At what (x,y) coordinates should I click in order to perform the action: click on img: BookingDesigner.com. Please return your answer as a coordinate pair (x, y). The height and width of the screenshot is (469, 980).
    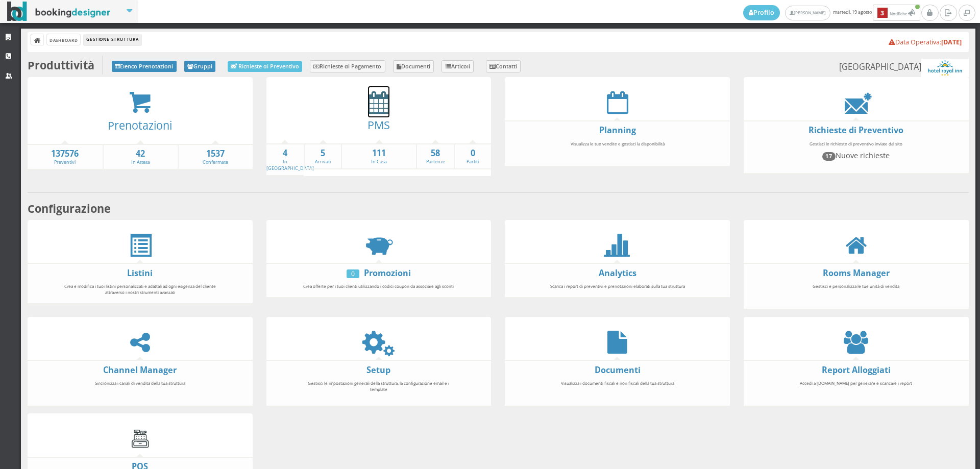
    Looking at the image, I should click on (59, 11).